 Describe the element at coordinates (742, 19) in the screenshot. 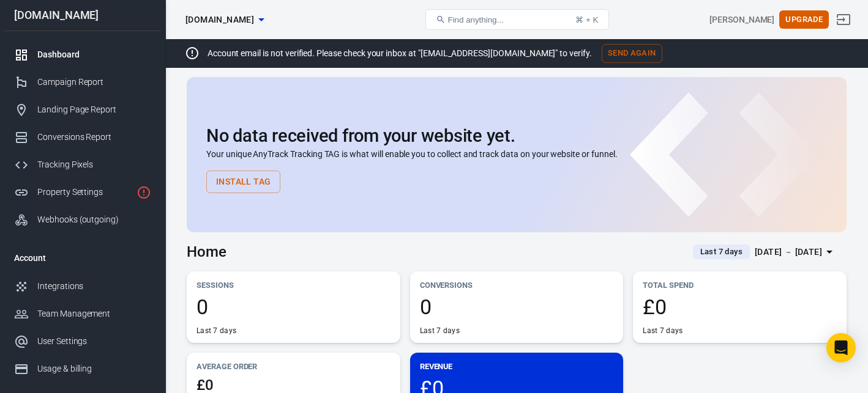

I see `div: Account id: g46cuSUk` at that location.